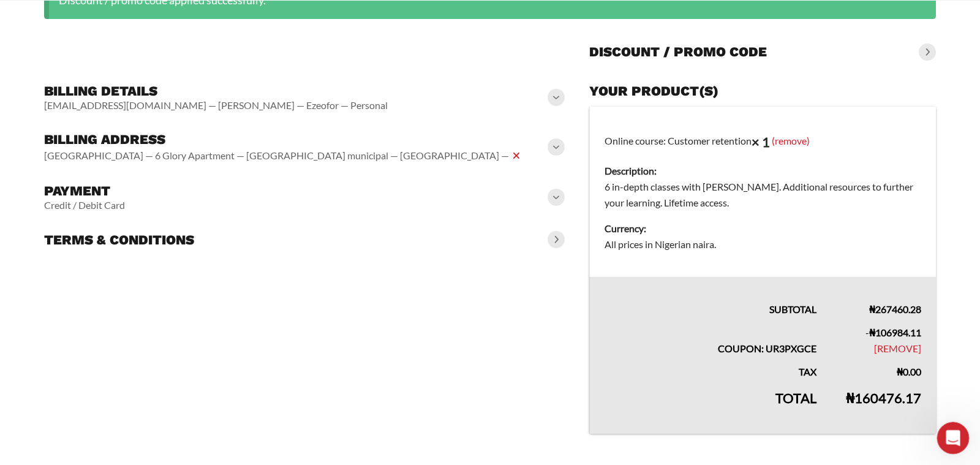 The image size is (980, 465). What do you see at coordinates (140, 119) in the screenshot?
I see `div: This is the message from the bank, they said you do not accept my prepaid card` at bounding box center [140, 119].